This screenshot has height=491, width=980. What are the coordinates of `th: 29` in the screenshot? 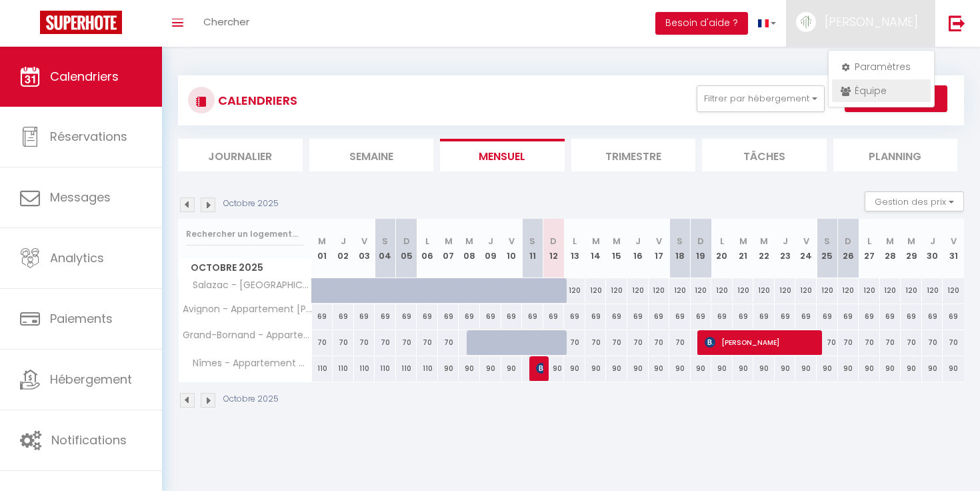 It's located at (912, 248).